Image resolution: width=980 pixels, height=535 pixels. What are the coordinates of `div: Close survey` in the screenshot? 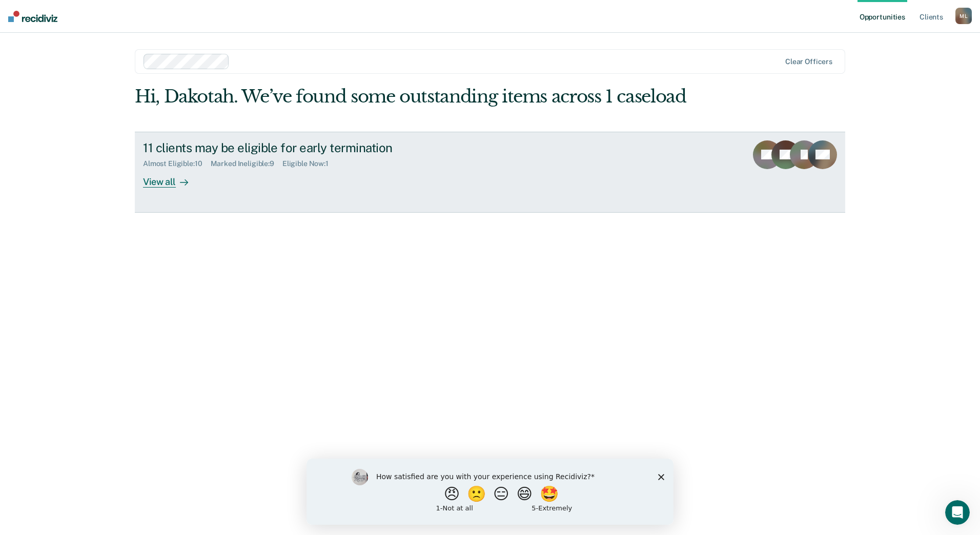 It's located at (355, 18).